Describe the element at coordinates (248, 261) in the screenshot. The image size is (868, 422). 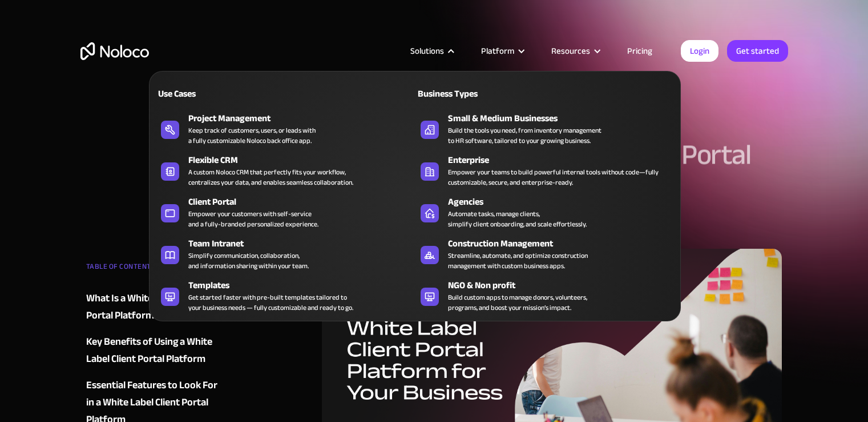
I see `div: Simplify communication, collaboration, and information sharing within your team.` at that location.